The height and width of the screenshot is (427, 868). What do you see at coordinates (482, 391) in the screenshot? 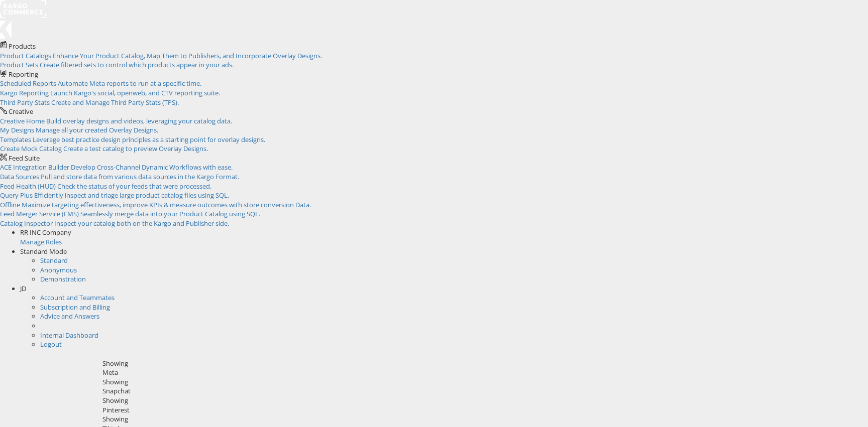
I see `div: Snapchat` at bounding box center [482, 391].